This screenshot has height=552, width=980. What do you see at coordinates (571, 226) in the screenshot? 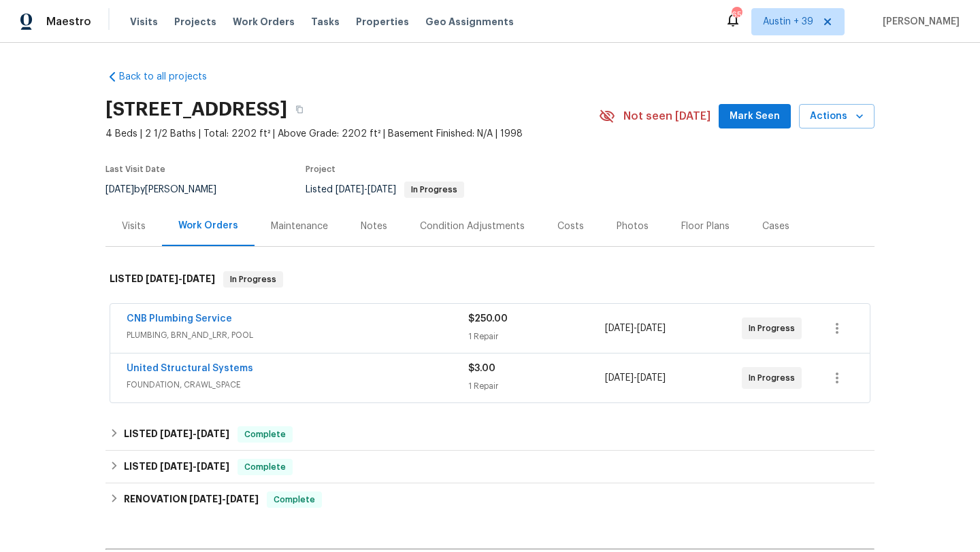
I see `div: Costs` at bounding box center [571, 226].